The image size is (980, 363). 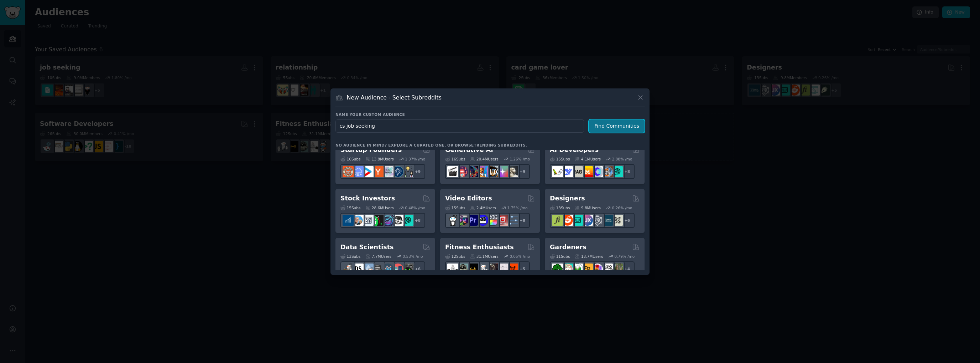 I want to click on img: postproduction, so click(x=512, y=220).